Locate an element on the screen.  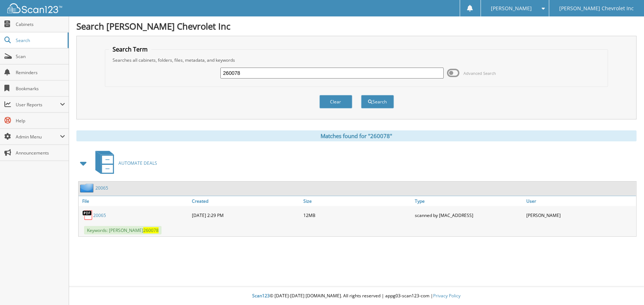
div: Searches all cabinets, folders, files, metadata, and keywords is located at coordinates (357, 60).